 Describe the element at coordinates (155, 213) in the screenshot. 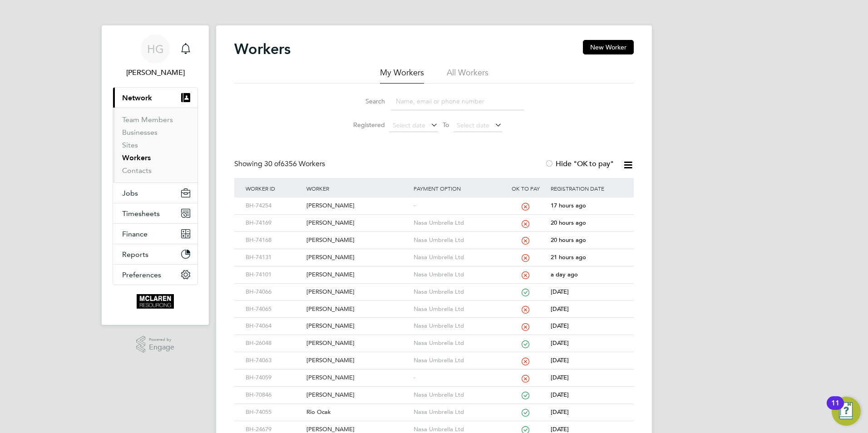

I see `button: Timesheets` at that location.